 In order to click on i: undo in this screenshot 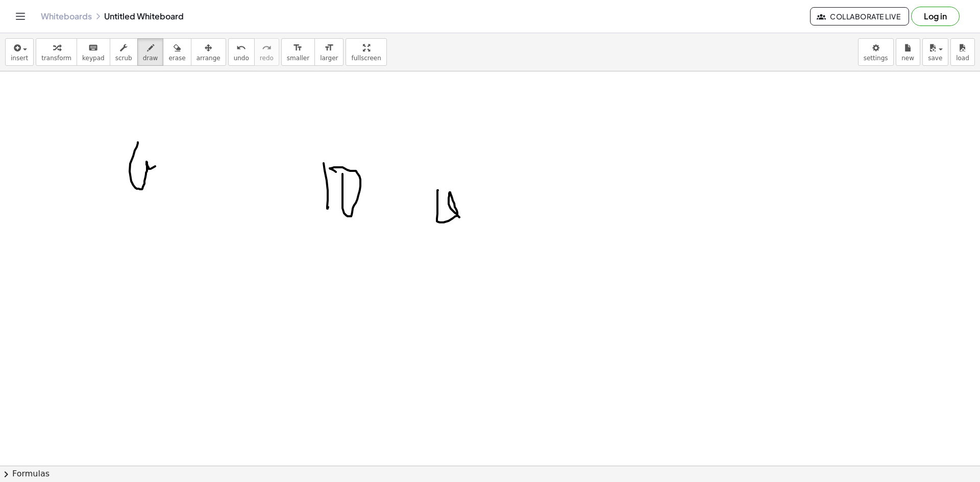, I will do `click(241, 48)`.